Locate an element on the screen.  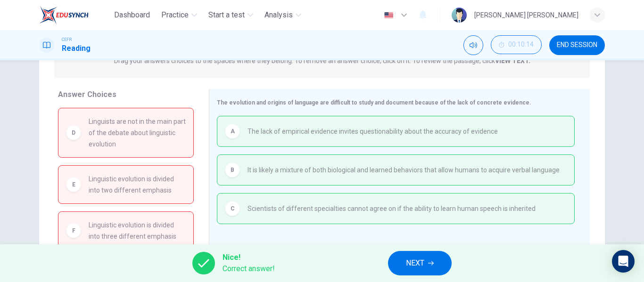
img: en is located at coordinates (388, 15).